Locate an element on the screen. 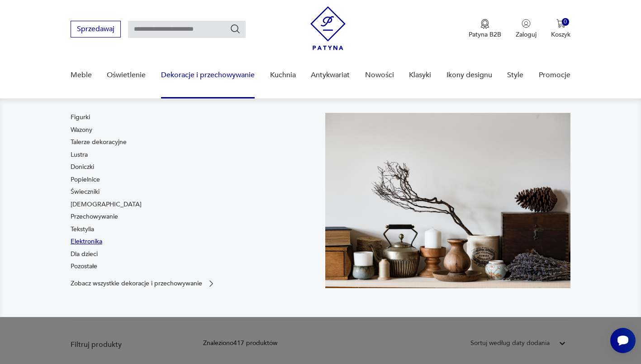  a: Figurki is located at coordinates (80, 117).